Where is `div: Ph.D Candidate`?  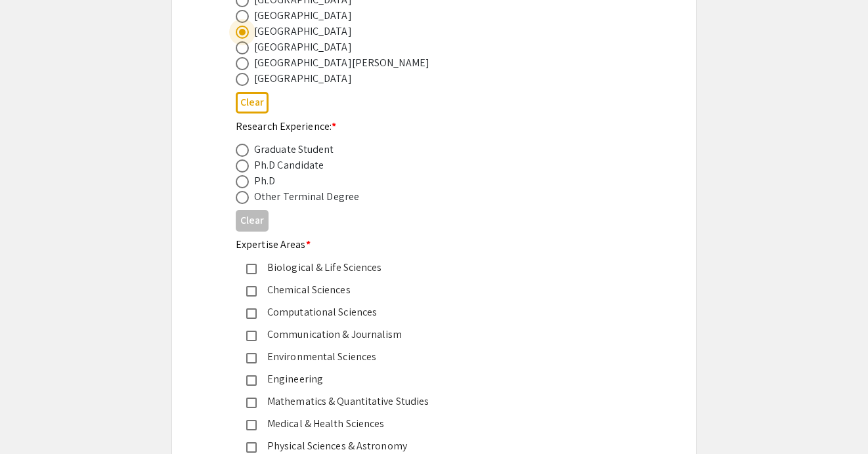 div: Ph.D Candidate is located at coordinates (289, 165).